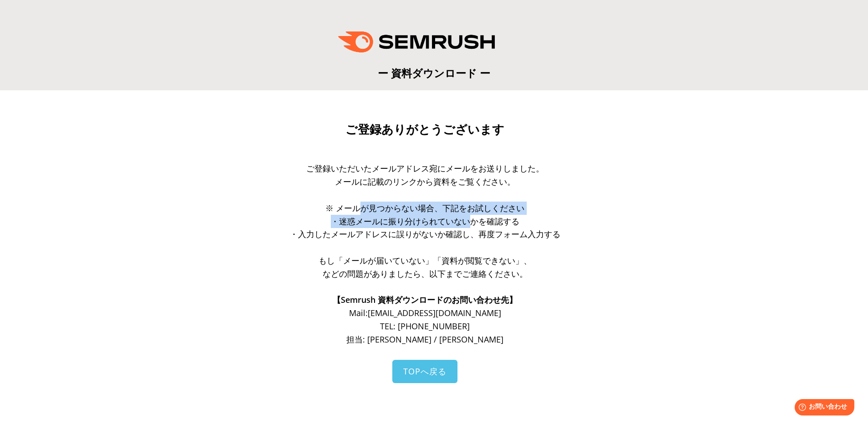 Image resolution: width=868 pixels, height=431 pixels. I want to click on span: TOPへ戻る, so click(424, 371).